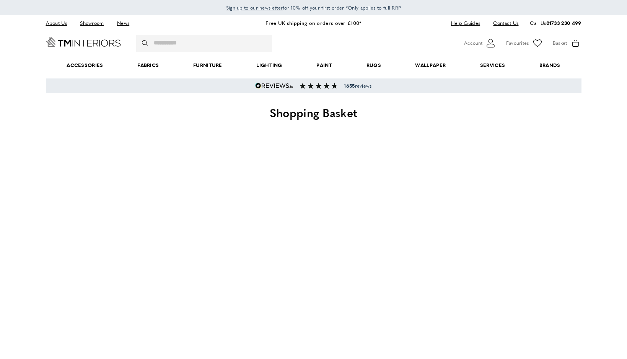 The width and height of the screenshot is (627, 359). I want to click on img: Reviews section, so click(319, 86).